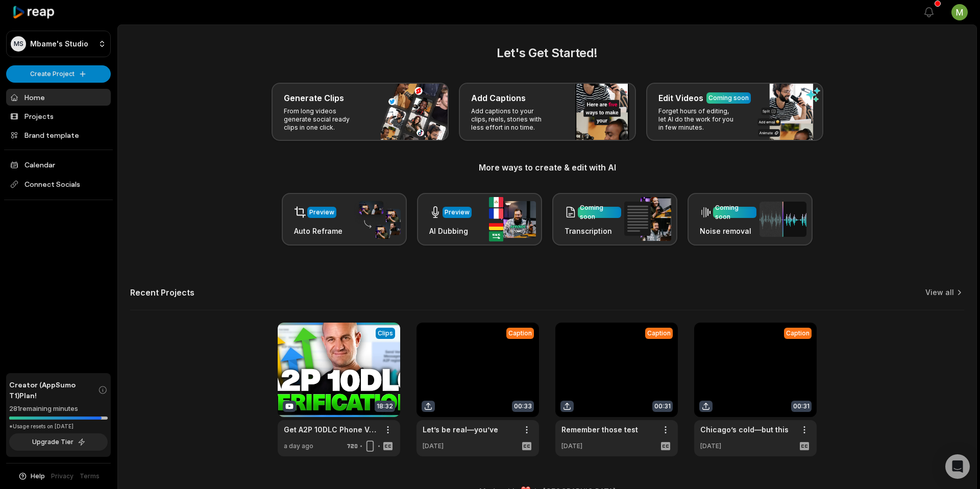  What do you see at coordinates (318, 231) in the screenshot?
I see `h3: Auto Reframe` at bounding box center [318, 231].